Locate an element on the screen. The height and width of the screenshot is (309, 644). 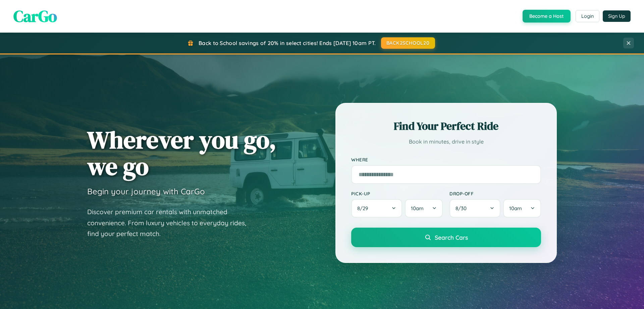
p: Book in minutes, drive in style is located at coordinates (446, 142).